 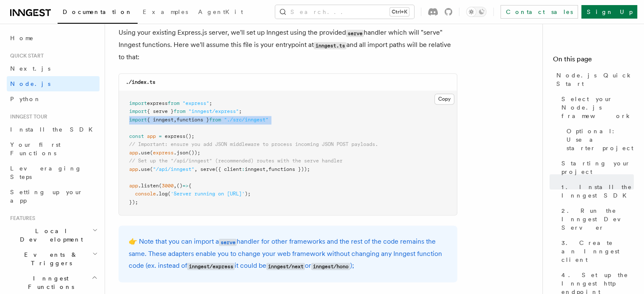 What do you see at coordinates (596, 251) in the screenshot?
I see `a: 3. Create an Inngest client` at bounding box center [596, 251].